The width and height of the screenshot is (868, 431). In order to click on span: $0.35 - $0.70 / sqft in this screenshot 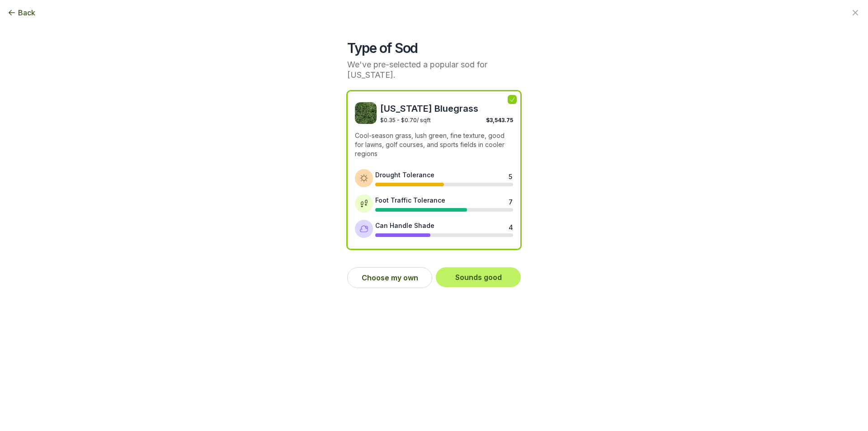, I will do `click(405, 120)`.